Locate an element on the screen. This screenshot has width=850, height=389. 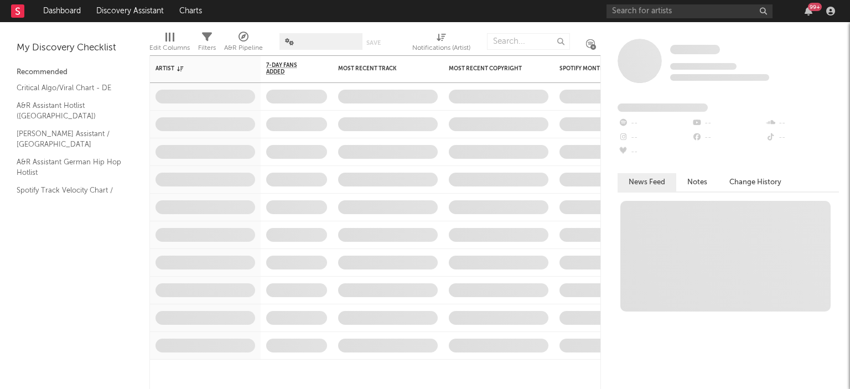
button: Filter by Artist is located at coordinates (250, 69).